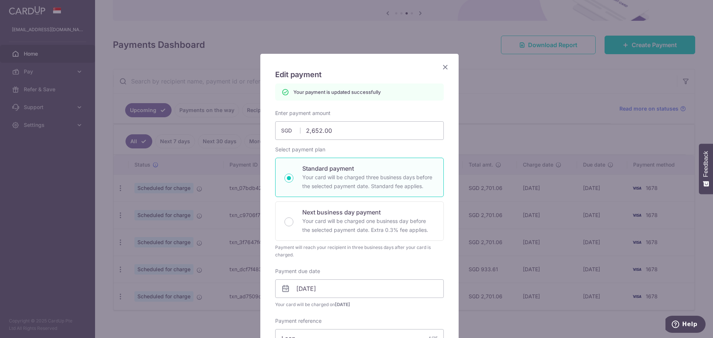  Describe the element at coordinates (291, 131) in the screenshot. I see `span: SGD` at that location.